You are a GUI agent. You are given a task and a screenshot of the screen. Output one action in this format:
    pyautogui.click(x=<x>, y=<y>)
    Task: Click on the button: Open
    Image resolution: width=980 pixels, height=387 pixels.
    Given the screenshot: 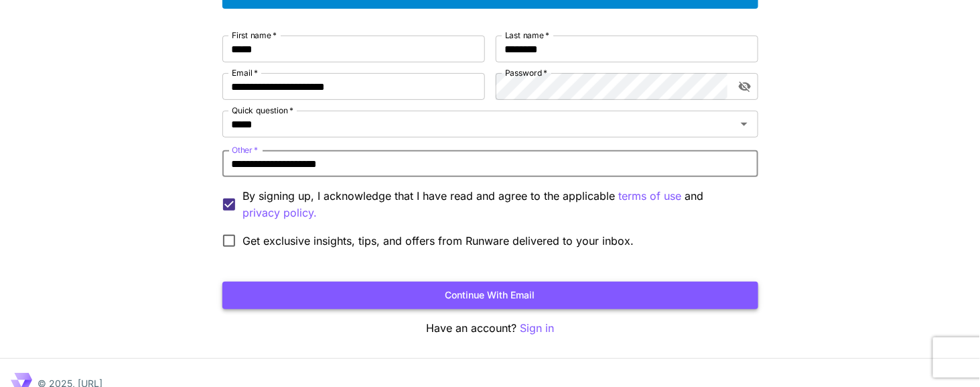 What is the action you would take?
    pyautogui.click(x=744, y=124)
    